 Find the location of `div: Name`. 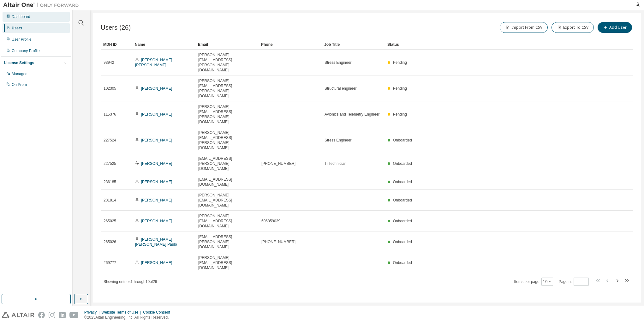

div: Name is located at coordinates (164, 45).